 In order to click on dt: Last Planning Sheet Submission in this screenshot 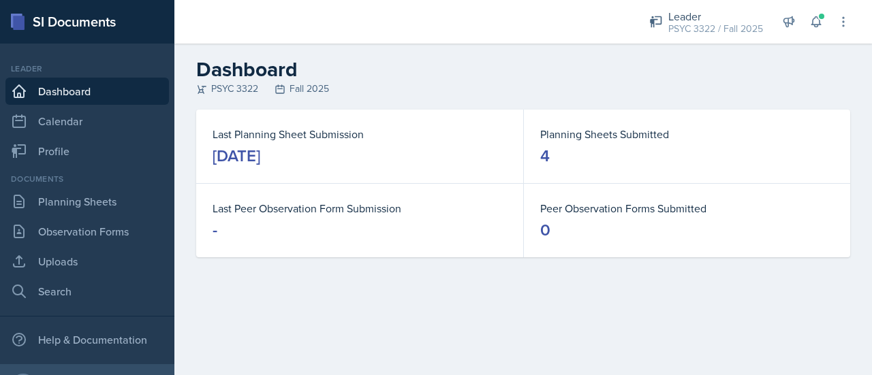, I will do `click(360, 134)`.